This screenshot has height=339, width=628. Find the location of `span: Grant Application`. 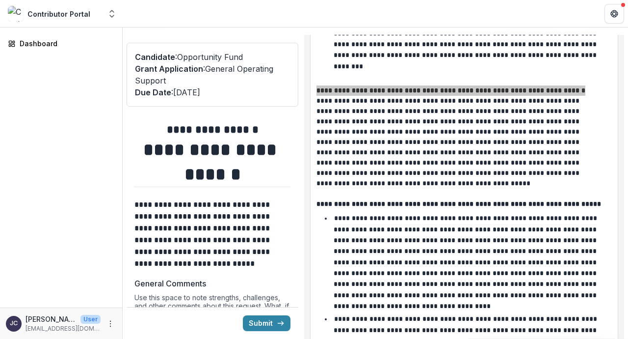

span: Grant Application is located at coordinates (169, 69).